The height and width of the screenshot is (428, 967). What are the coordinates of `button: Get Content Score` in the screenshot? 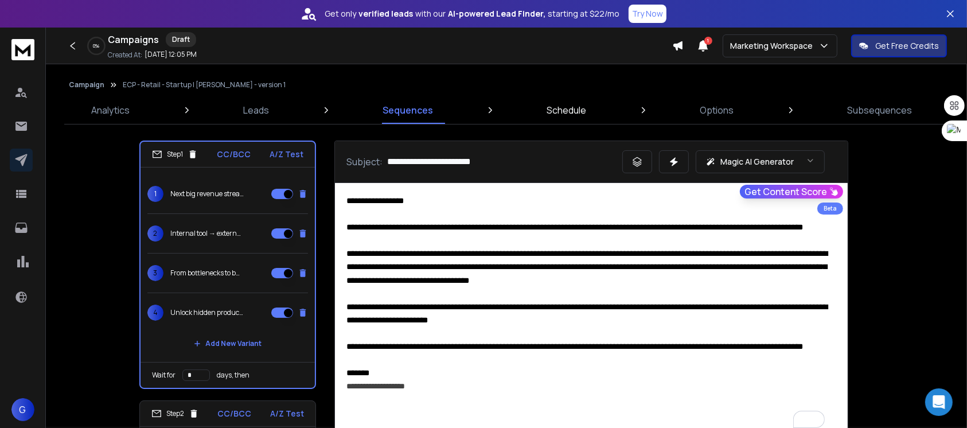 It's located at (792, 192).